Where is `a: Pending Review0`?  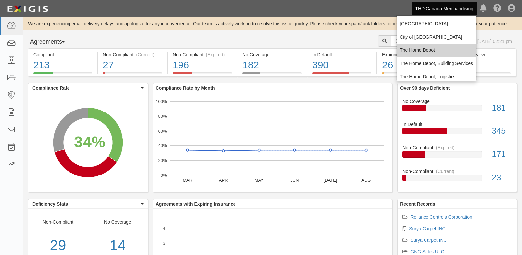
a: Pending Review0 is located at coordinates (482, 75).